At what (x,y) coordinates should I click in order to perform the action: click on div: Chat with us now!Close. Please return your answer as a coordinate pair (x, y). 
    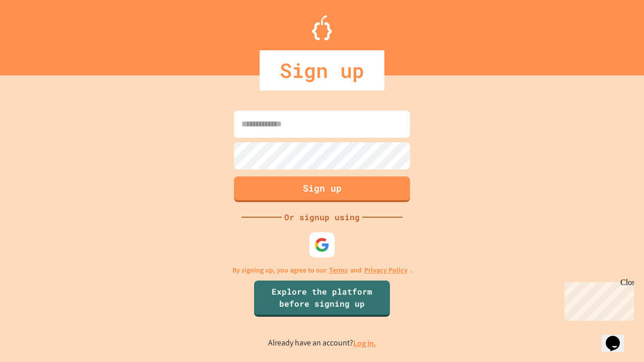
    Looking at the image, I should click on (36, 34).